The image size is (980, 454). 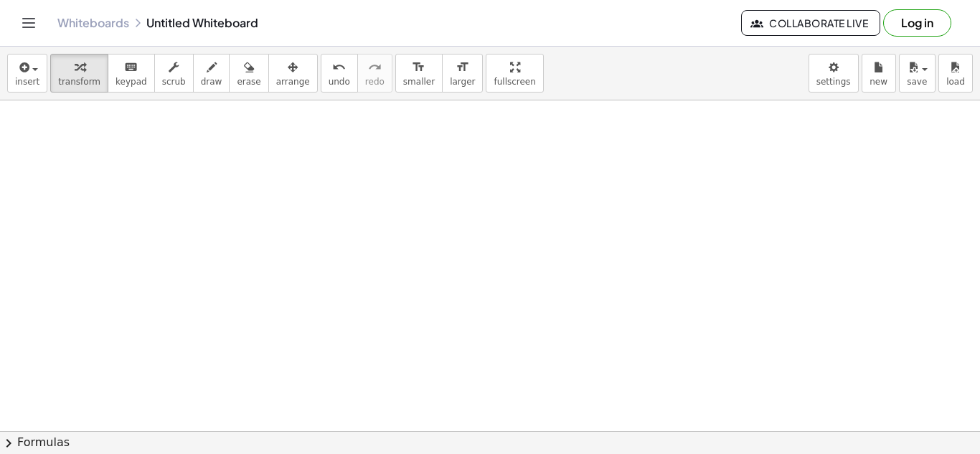 I want to click on button: load, so click(x=956, y=73).